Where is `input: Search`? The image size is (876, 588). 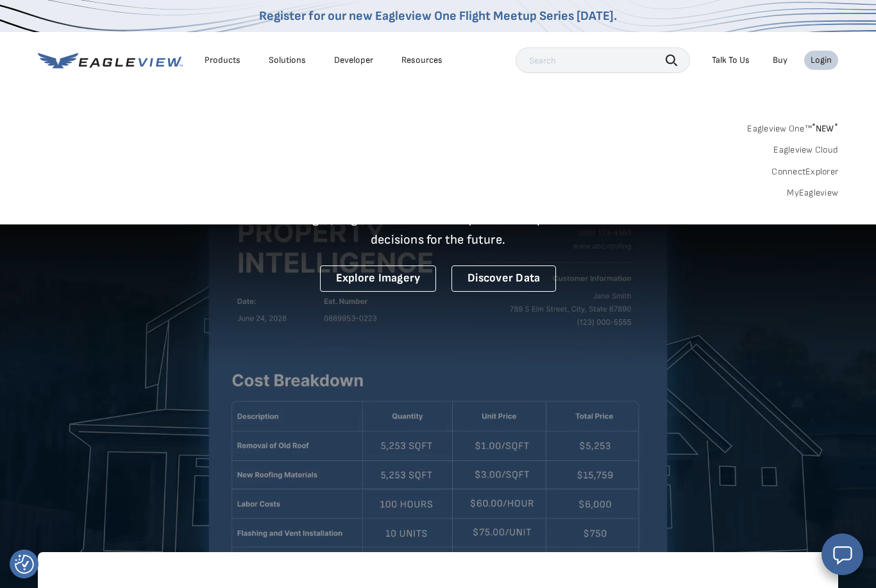 input: Search is located at coordinates (603, 60).